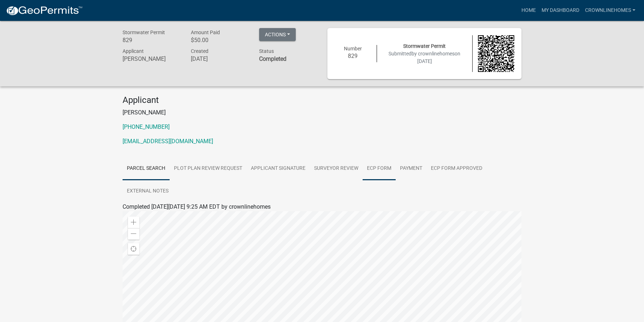 This screenshot has width=644, height=322. What do you see at coordinates (278, 35) in the screenshot?
I see `button: Actions` at bounding box center [278, 35].